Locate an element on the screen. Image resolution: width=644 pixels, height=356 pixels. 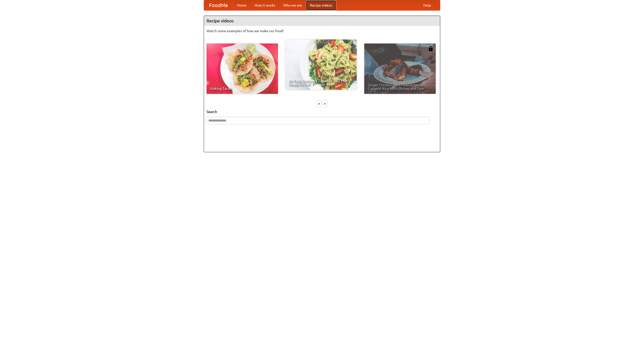
a: How it works is located at coordinates (265, 5).